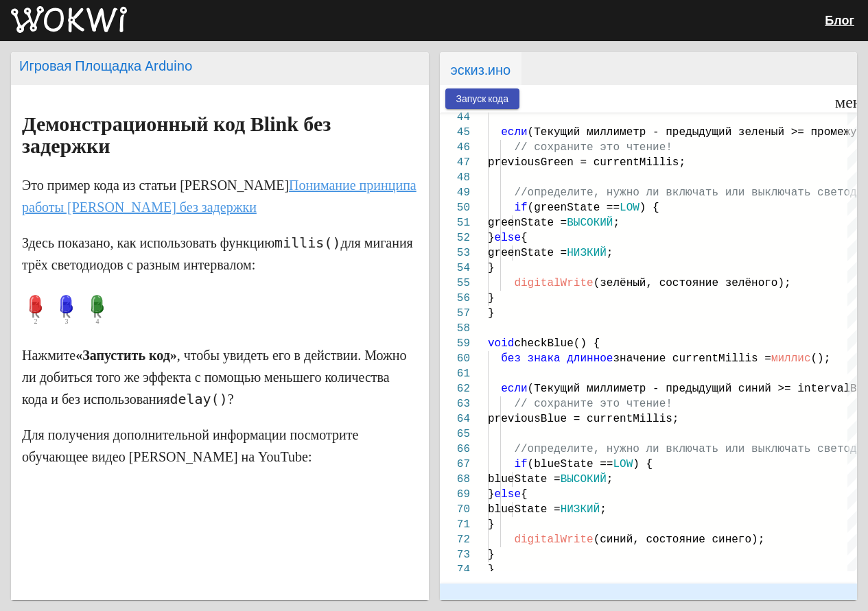 The width and height of the screenshot is (868, 611). What do you see at coordinates (455, 479) in the screenshot?
I see `div: 68` at bounding box center [455, 479].